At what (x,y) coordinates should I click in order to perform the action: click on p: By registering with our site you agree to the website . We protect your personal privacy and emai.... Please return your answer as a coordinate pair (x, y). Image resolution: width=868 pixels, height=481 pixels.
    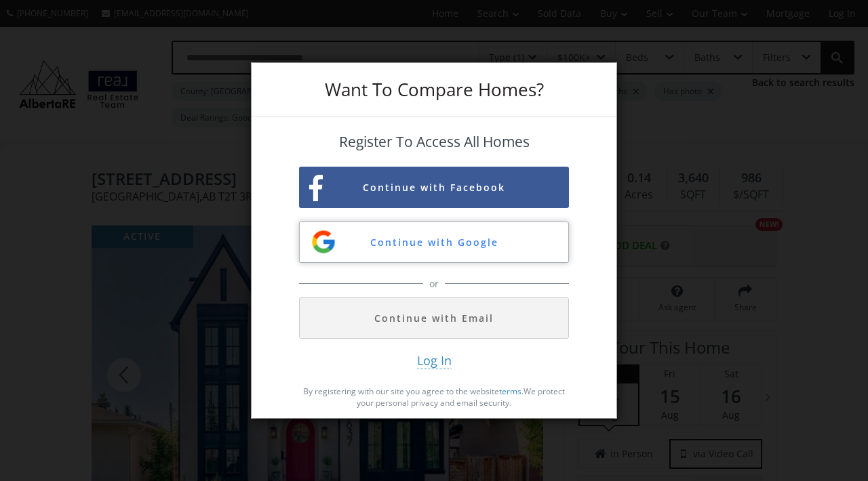
    Looking at the image, I should click on (434, 397).